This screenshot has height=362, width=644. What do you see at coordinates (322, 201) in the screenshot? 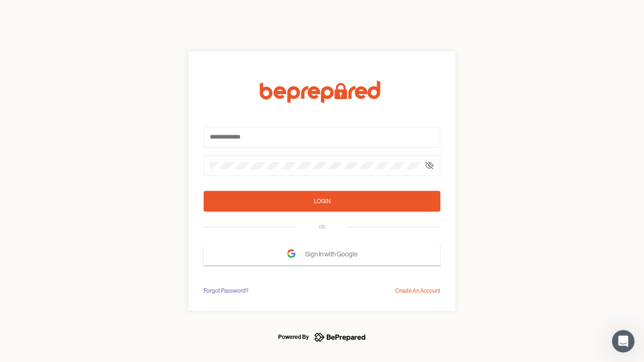
I see `div: Login` at bounding box center [322, 201].